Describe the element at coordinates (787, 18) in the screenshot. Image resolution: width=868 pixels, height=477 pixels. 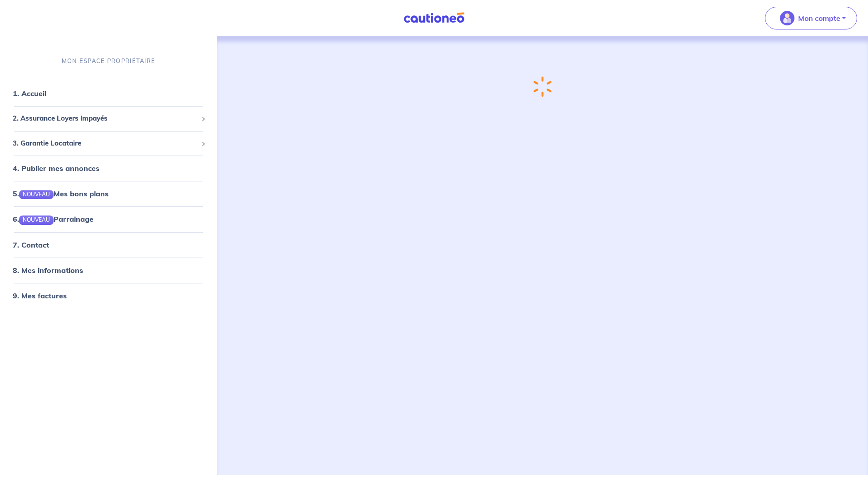
I see `img: illu_account_valid_menu.svg` at that location.